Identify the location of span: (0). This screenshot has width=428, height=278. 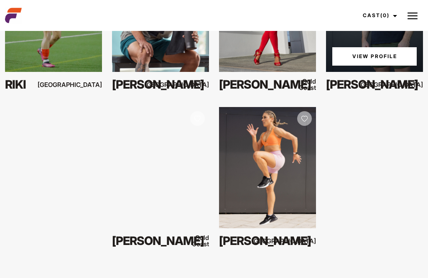
(385, 15).